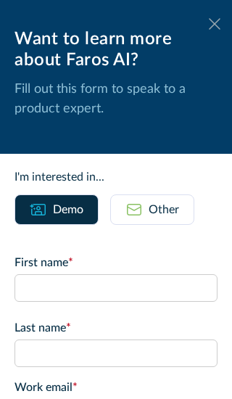  Describe the element at coordinates (116, 263) in the screenshot. I see `label: First name` at that location.